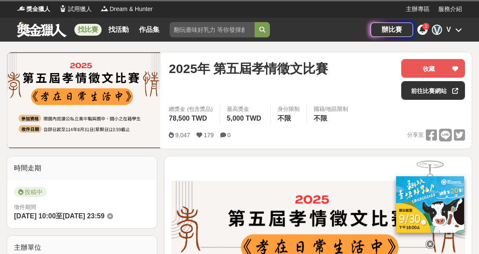 Image resolution: width=479 pixels, height=254 pixels. Describe the element at coordinates (450, 9) in the screenshot. I see `a: 服務介紹` at that location.